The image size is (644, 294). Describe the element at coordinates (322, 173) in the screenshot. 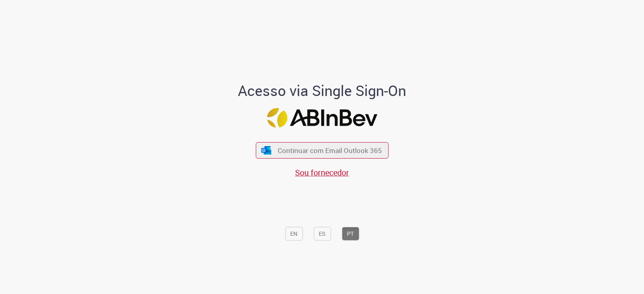

I see `span: Sou fornecedor` at that location.